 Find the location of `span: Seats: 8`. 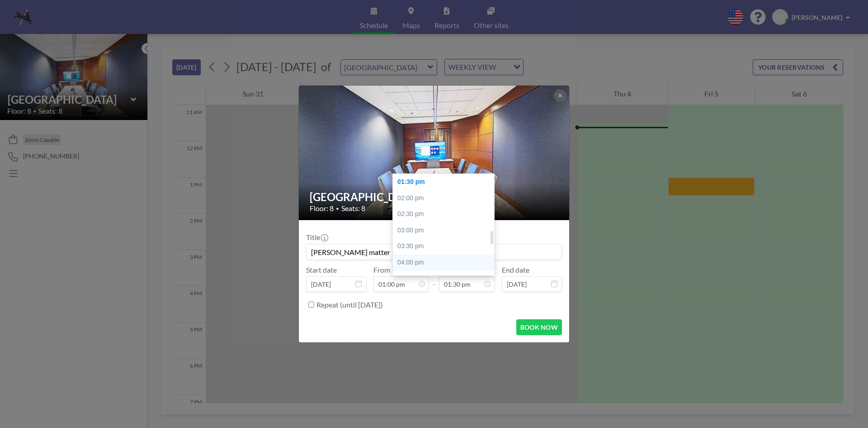

span: Seats: 8 is located at coordinates (353, 208).